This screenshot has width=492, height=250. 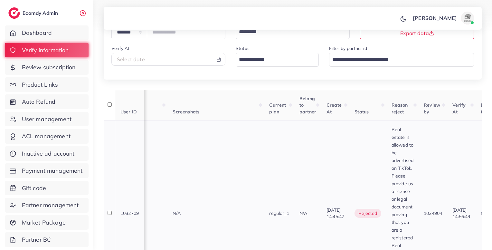 I want to click on span: Review by, so click(x=431, y=108).